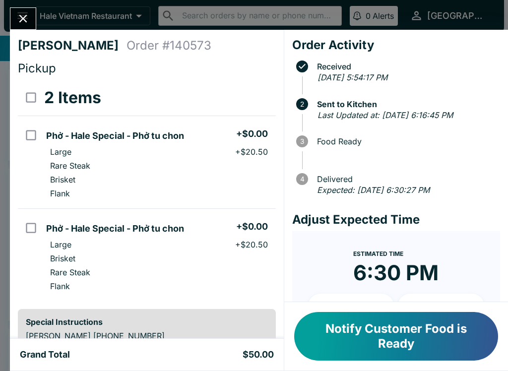 The height and width of the screenshot is (371, 508). I want to click on span: Sent to Kitchen, so click(406, 104).